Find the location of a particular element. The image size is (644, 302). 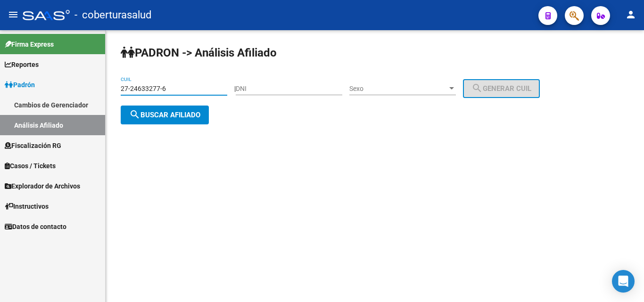

span: Firma Express is located at coordinates (29, 44).